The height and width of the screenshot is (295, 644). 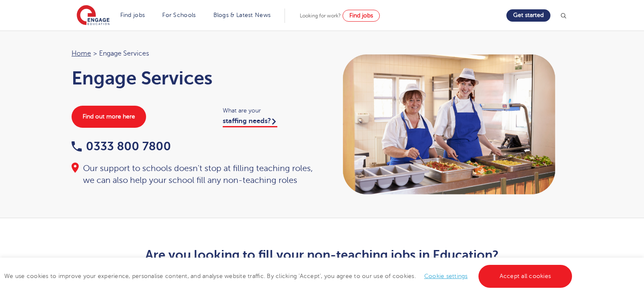 I want to click on a: 0333 800 7800, so click(x=121, y=146).